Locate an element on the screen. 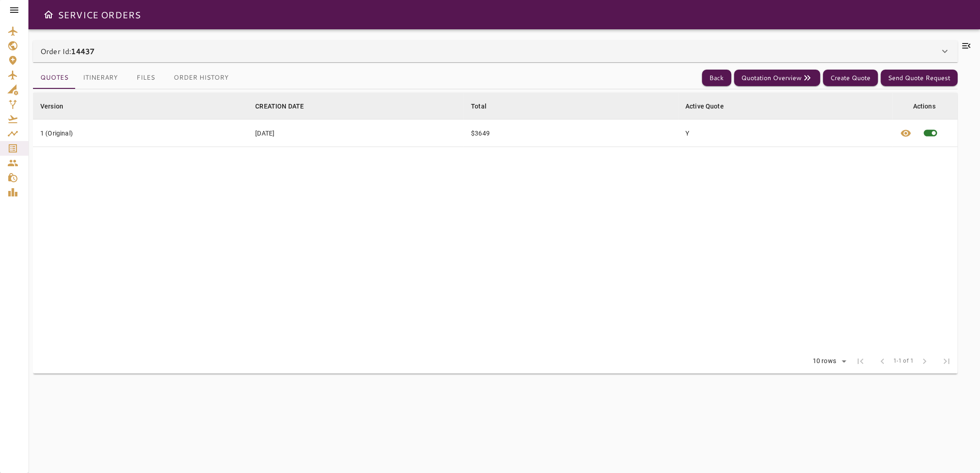 The height and width of the screenshot is (473, 980). div: CREATION DATE is located at coordinates (280, 106).